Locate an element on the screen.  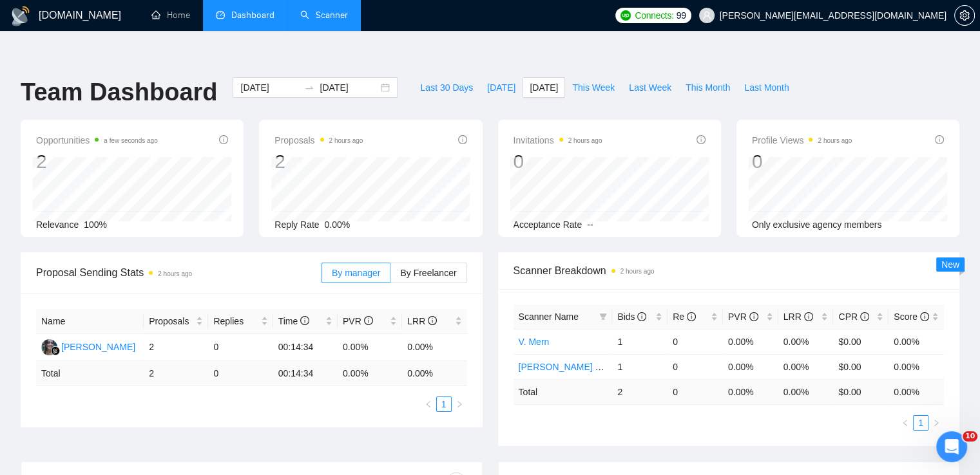
span: Profile Views is located at coordinates (803, 140).